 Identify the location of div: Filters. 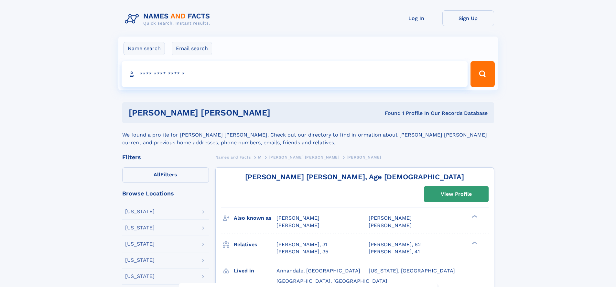
(166, 157).